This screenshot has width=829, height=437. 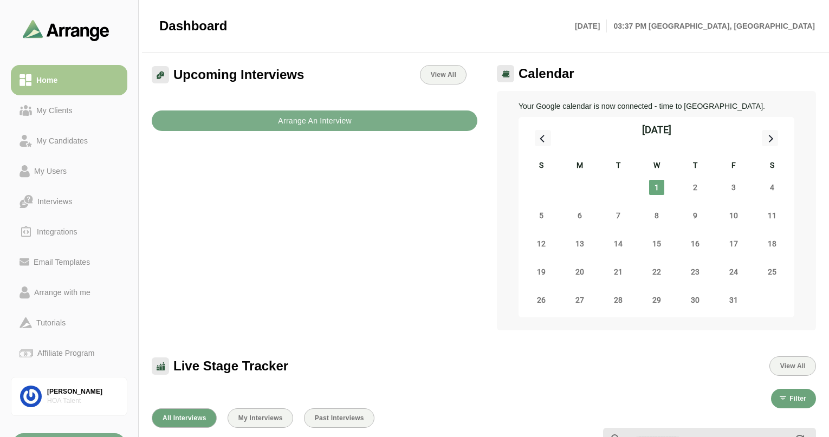 What do you see at coordinates (69, 111) in the screenshot?
I see `a: My Clients` at bounding box center [69, 111].